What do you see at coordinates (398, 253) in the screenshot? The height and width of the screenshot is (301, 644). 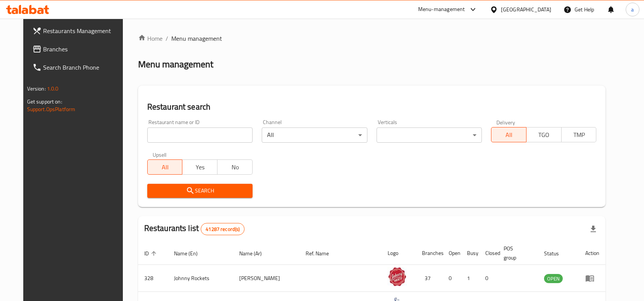 I see `th: Logo` at bounding box center [398, 253].